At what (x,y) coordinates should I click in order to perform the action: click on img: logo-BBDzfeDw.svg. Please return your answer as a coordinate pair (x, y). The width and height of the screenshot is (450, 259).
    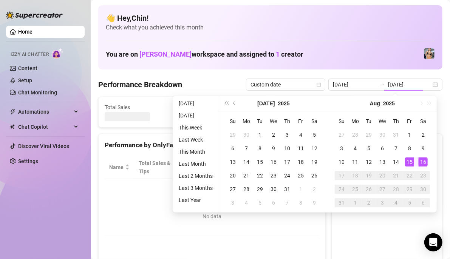
    Looking at the image, I should click on (34, 15).